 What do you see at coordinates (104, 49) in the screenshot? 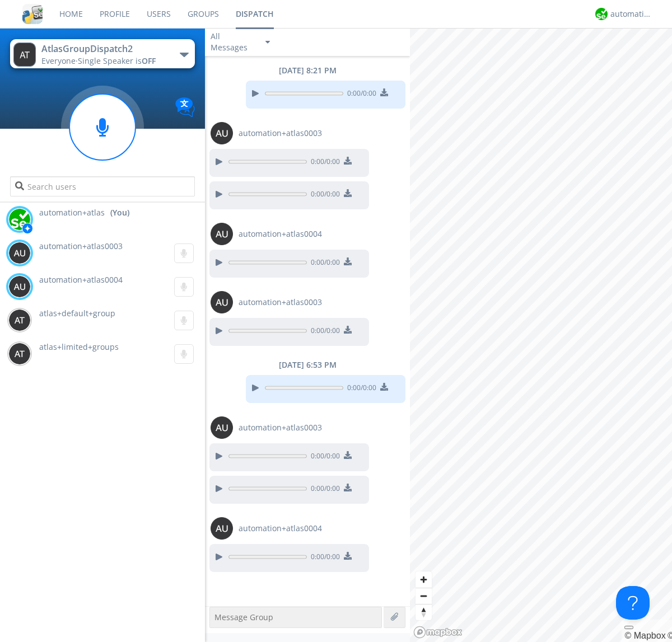
I see `div: AtlasGroupDispatch2` at bounding box center [104, 49].